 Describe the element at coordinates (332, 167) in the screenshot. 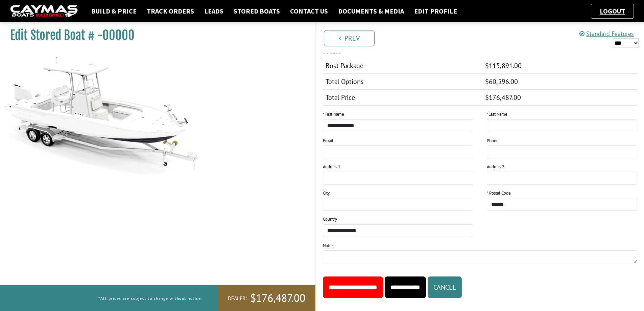

I see `label: Address 1` at that location.